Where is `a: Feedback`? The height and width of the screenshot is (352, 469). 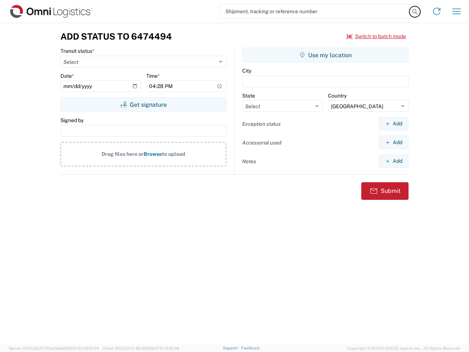 a: Feedback is located at coordinates (250, 348).